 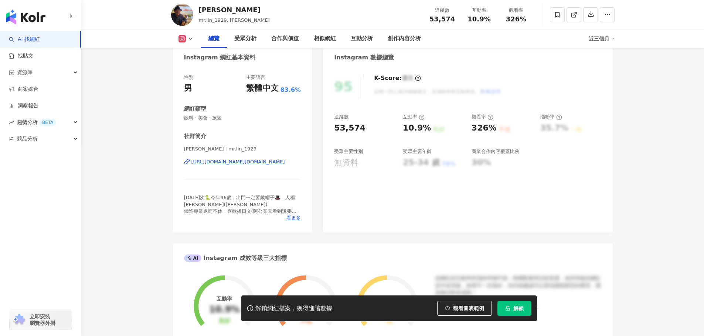 I want to click on div: 主要語言, so click(x=256, y=78).